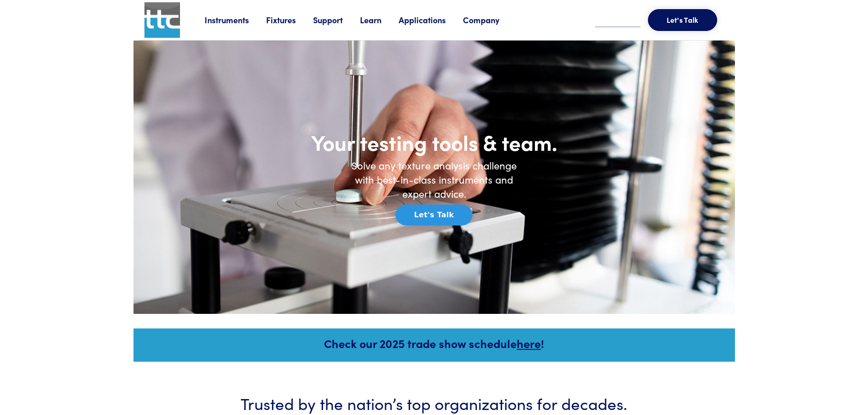  I want to click on img: ttc_logo_1x1_v1.0.png, so click(163, 20).